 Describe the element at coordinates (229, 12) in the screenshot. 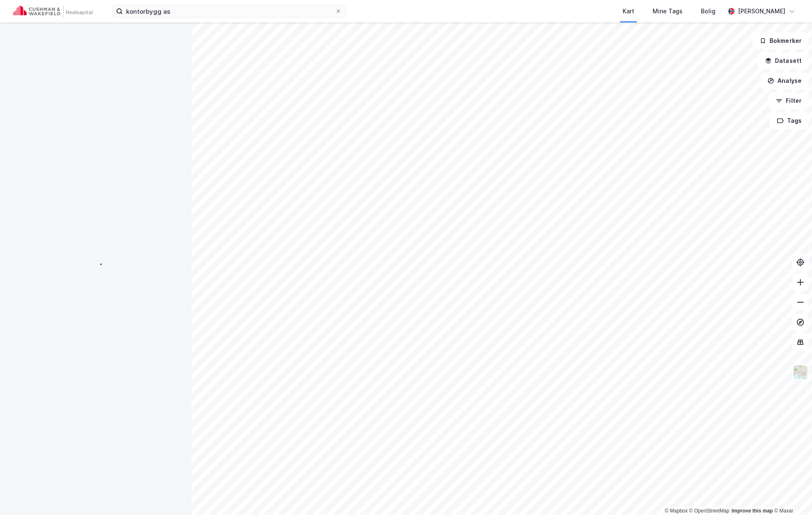

I see `input: Søk på adresse, matrikkel, gårdeiere, leietakere eller personer` at that location.